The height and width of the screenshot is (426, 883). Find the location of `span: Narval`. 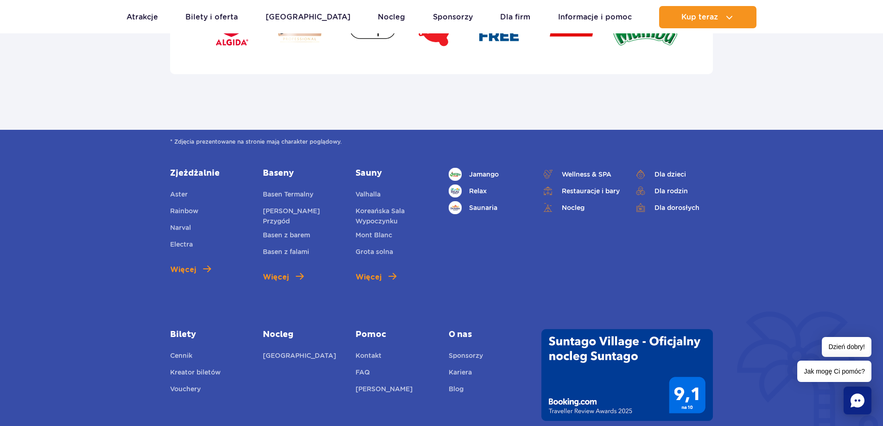

span: Narval is located at coordinates (180, 228).